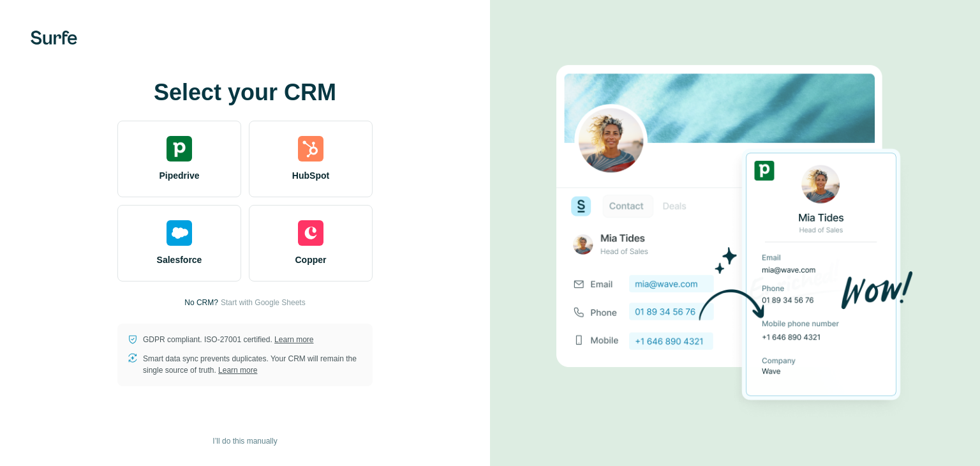 The width and height of the screenshot is (980, 466). What do you see at coordinates (180, 260) in the screenshot?
I see `span: Salesforce` at bounding box center [180, 260].